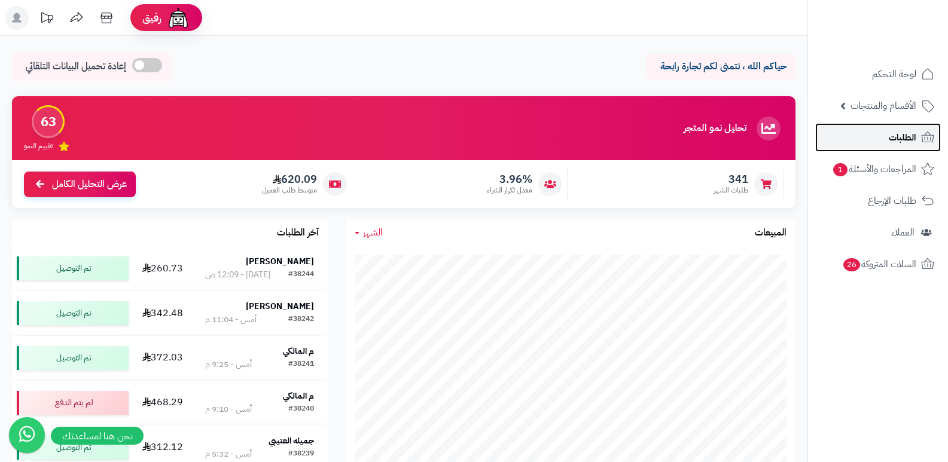  What do you see at coordinates (770, 233) in the screenshot?
I see `h3: المبيعات` at bounding box center [770, 233].